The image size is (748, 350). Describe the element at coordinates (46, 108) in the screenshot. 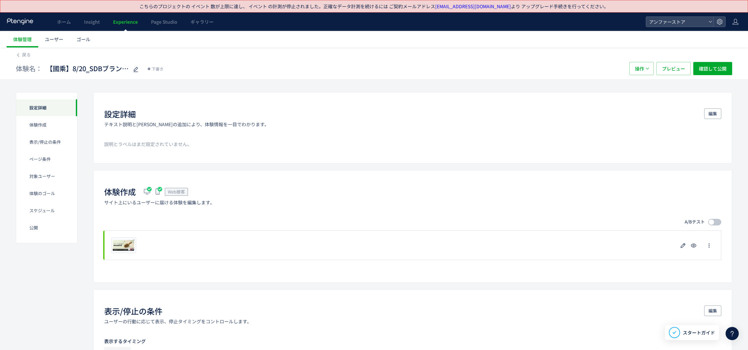

I see `div: 設定詳細` at that location.